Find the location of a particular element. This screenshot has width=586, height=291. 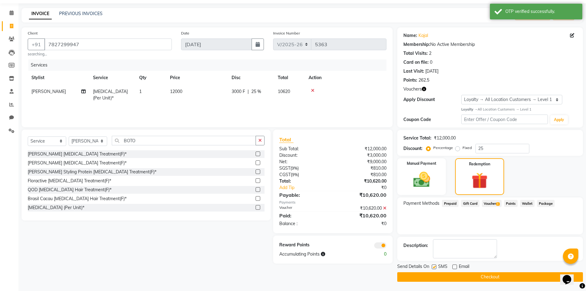

a: INVOICE is located at coordinates (40, 14).